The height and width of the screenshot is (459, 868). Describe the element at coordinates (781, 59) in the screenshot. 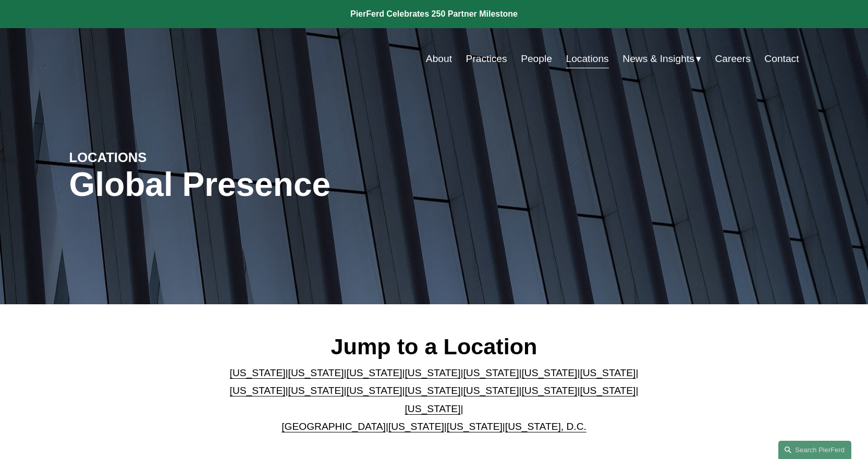

I see `a: Contact` at that location.